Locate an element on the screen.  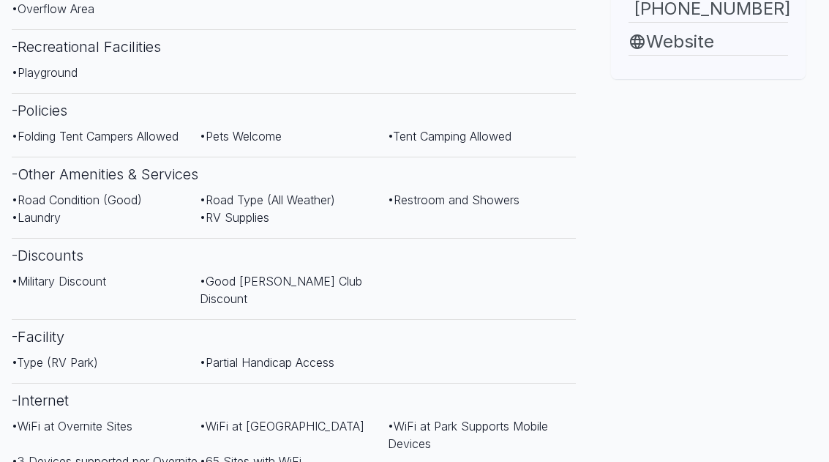
h3: - Other Amenities & Services is located at coordinates (293, 173).